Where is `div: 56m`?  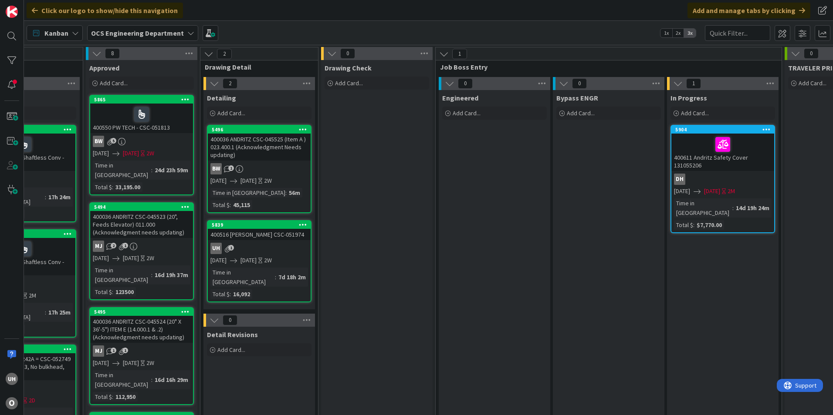 div: 56m is located at coordinates (294, 193).